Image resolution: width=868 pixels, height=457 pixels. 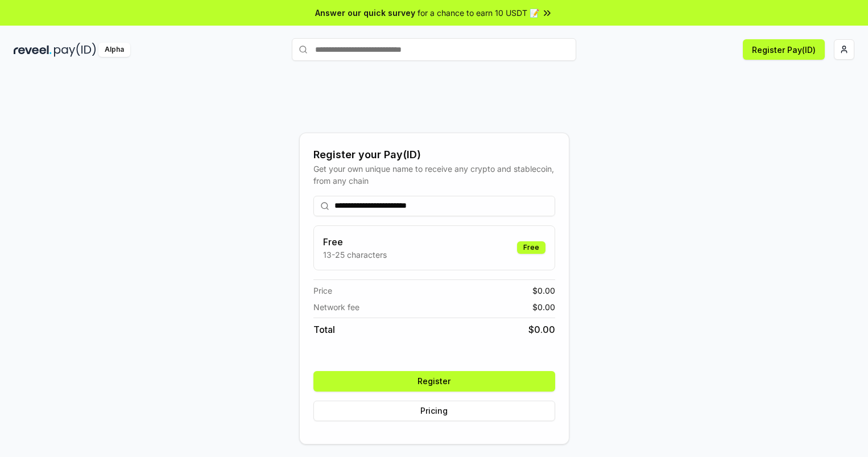 I want to click on span: Price, so click(x=322, y=290).